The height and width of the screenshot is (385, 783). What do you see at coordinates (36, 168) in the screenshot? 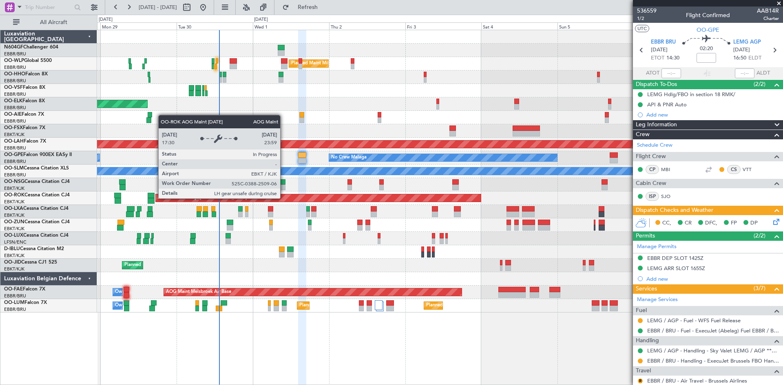
I see `a: OO-SLMCessna Citation XLS` at bounding box center [36, 168].